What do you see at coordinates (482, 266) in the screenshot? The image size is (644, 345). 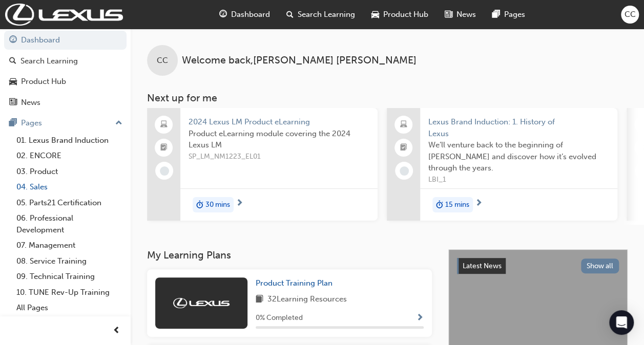 I see `span: Latest News` at bounding box center [482, 266].